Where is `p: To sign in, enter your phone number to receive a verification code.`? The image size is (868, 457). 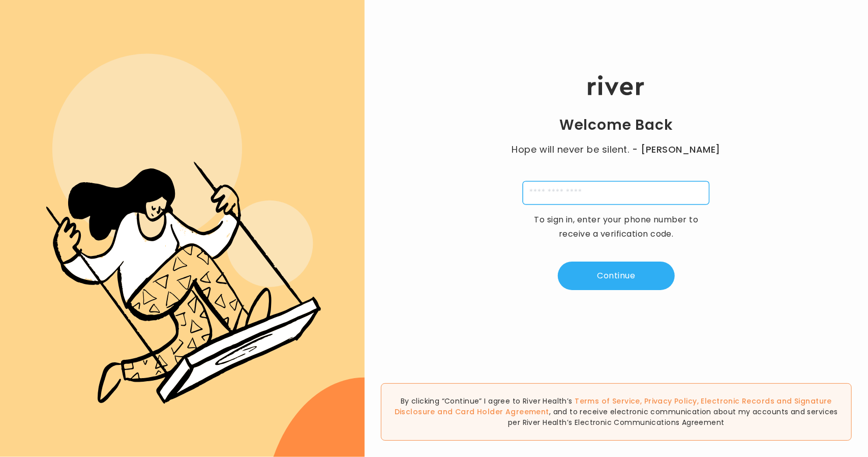 p: To sign in, enter your phone number to receive a verification code. is located at coordinates (616, 227).